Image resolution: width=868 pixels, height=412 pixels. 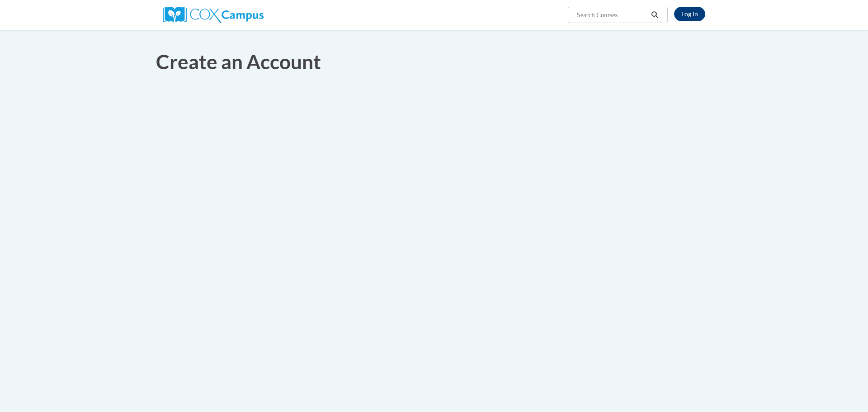 I want to click on img: Cox Campus, so click(x=213, y=15).